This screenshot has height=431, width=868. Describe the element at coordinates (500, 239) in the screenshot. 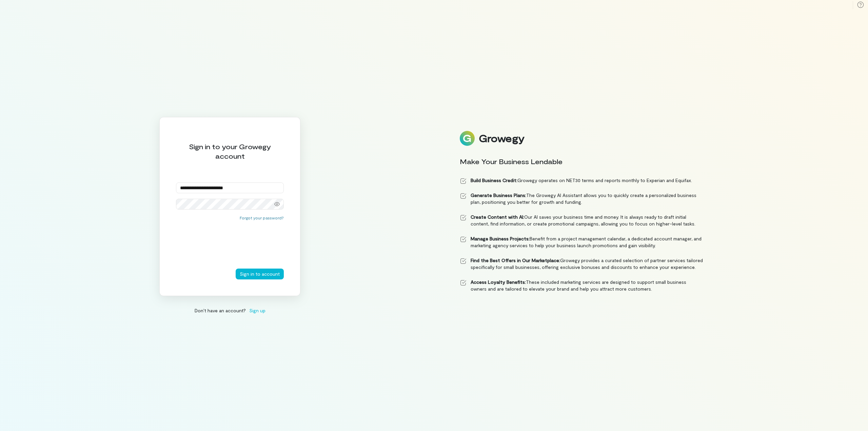

I see `strong: Manage Business Projects:` at that location.